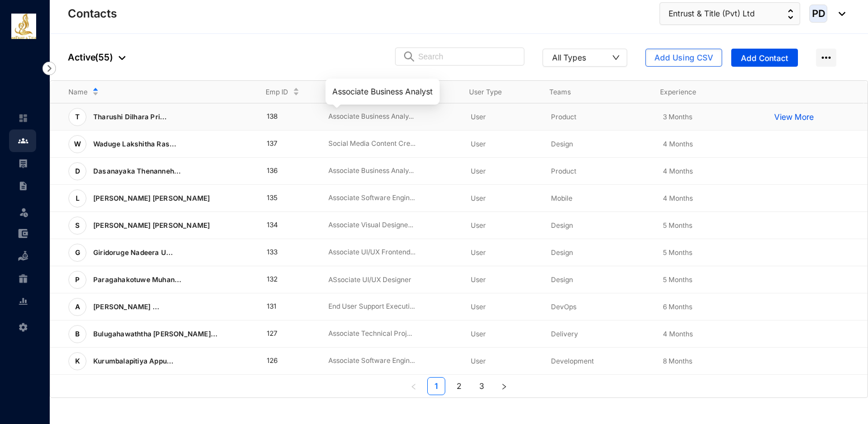 This screenshot has height=424, width=868. Describe the element at coordinates (765, 58) in the screenshot. I see `span: Add Contact` at that location.